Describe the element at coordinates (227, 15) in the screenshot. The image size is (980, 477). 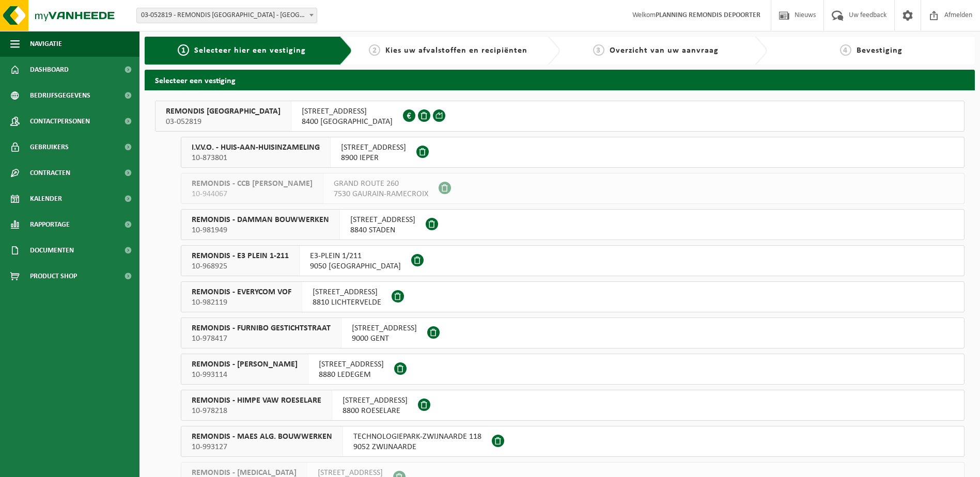
I see `span: 03-052819 - REMONDIS WEST-VLAANDEREN - OOSTENDE` at that location.